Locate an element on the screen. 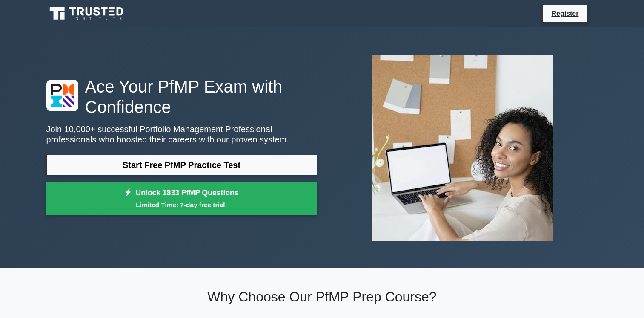 The height and width of the screenshot is (318, 644). h2: Why Choose Our PfMP Prep Course? is located at coordinates (322, 297).